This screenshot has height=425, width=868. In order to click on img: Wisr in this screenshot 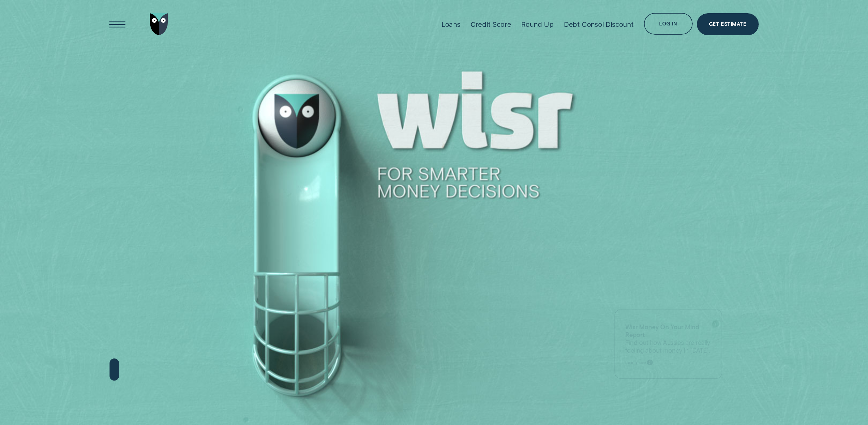, I will do `click(159, 24)`.